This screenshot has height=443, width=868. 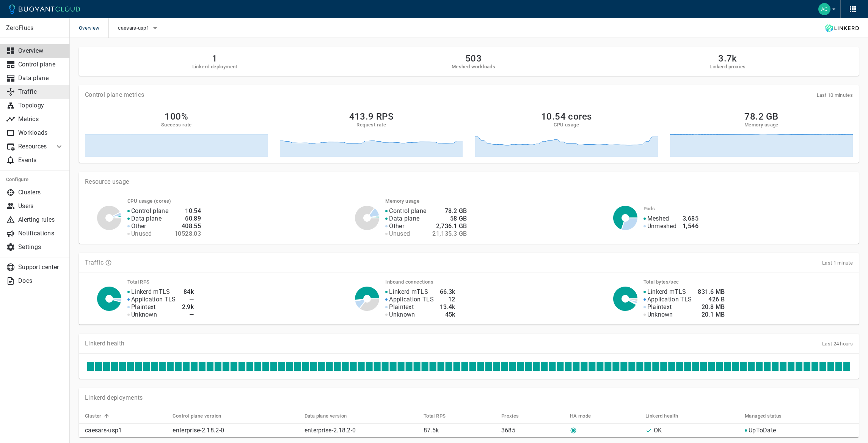 What do you see at coordinates (371, 125) in the screenshot?
I see `h5: Request rate` at bounding box center [371, 125].